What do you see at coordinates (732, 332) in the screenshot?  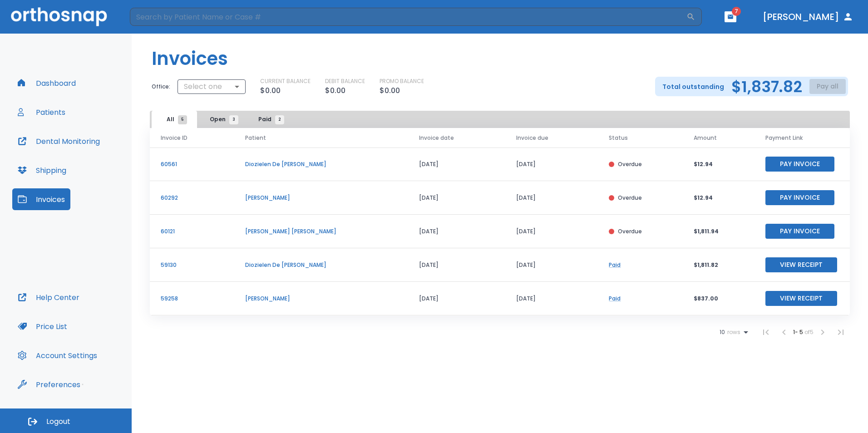 I see `span: rows` at bounding box center [732, 332].